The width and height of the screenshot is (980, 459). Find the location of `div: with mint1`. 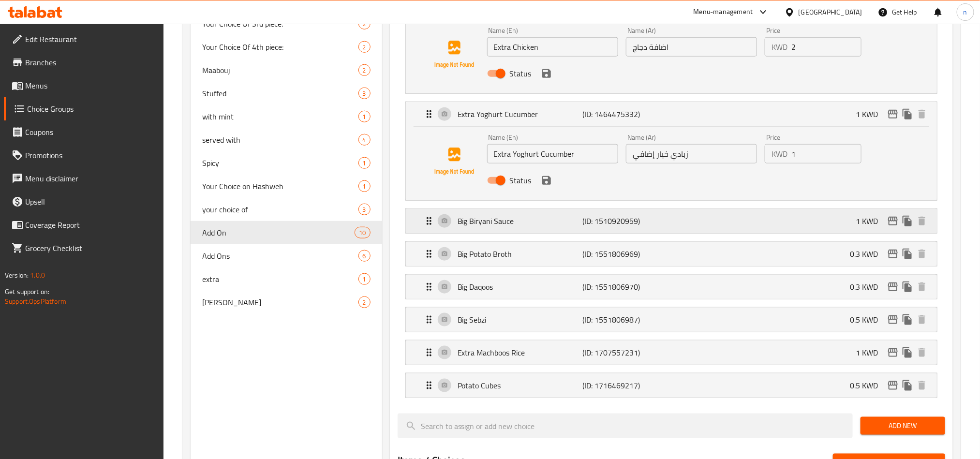

div: with mint1 is located at coordinates (286, 117).